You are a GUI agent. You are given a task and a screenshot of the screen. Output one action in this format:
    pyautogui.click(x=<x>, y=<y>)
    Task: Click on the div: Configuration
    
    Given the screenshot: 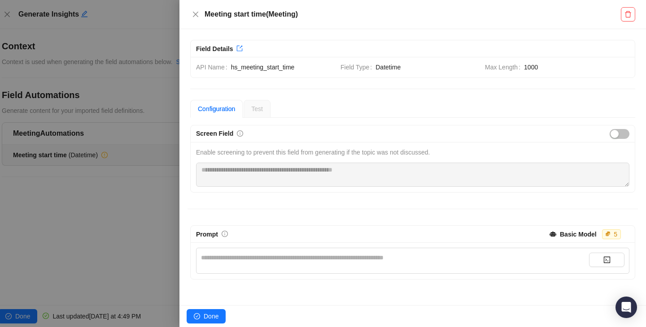 What is the action you would take?
    pyautogui.click(x=216, y=109)
    